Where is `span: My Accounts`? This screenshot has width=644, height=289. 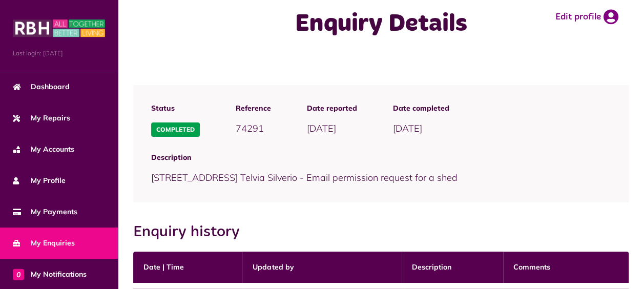
span: My Accounts is located at coordinates (44, 149).